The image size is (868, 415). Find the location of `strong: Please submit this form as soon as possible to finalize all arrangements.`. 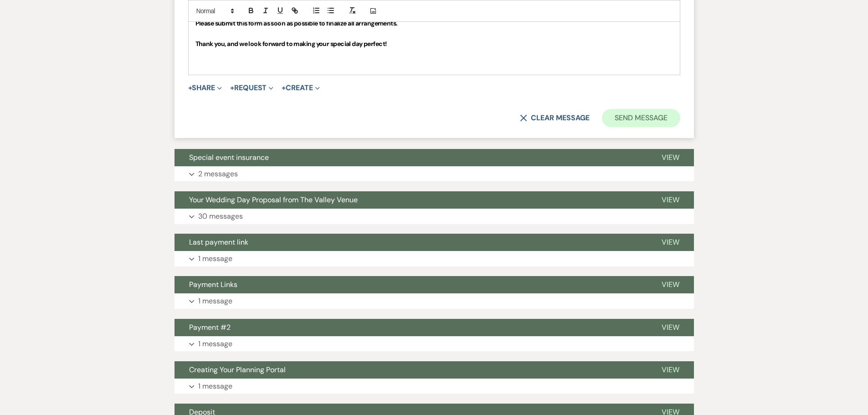

strong: Please submit this form as soon as possible to finalize all arrangements. is located at coordinates (297, 23).